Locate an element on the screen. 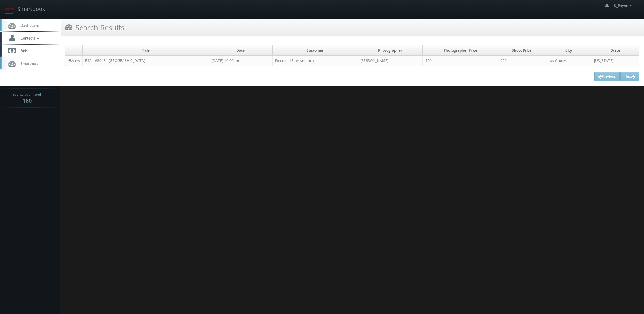 Image resolution: width=644 pixels, height=314 pixels. span: Bids is located at coordinates (23, 51).